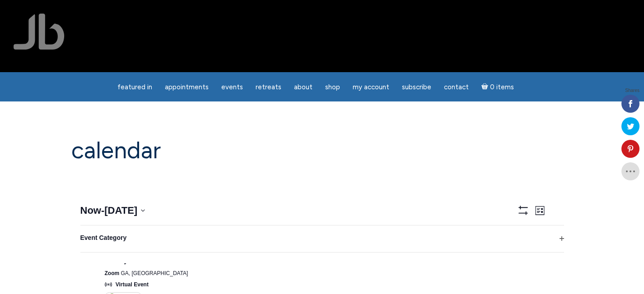 This screenshot has height=294, width=644. Describe the element at coordinates (502, 87) in the screenshot. I see `span: 0 items` at that location.